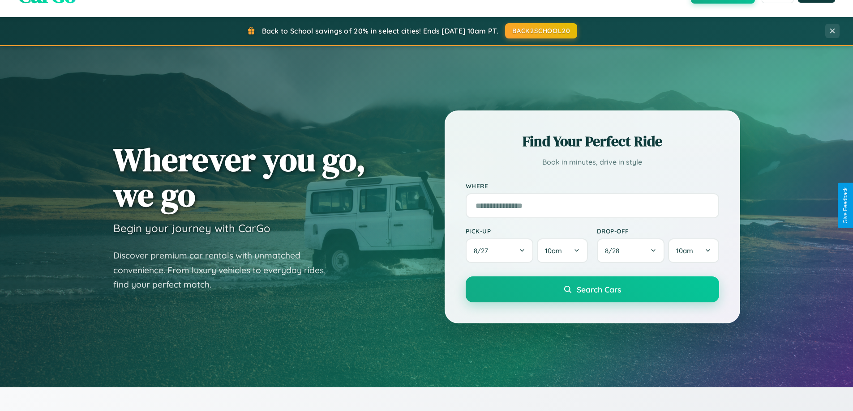 This screenshot has height=411, width=853. Describe the element at coordinates (526, 231) in the screenshot. I see `label: Pick-up` at that location.